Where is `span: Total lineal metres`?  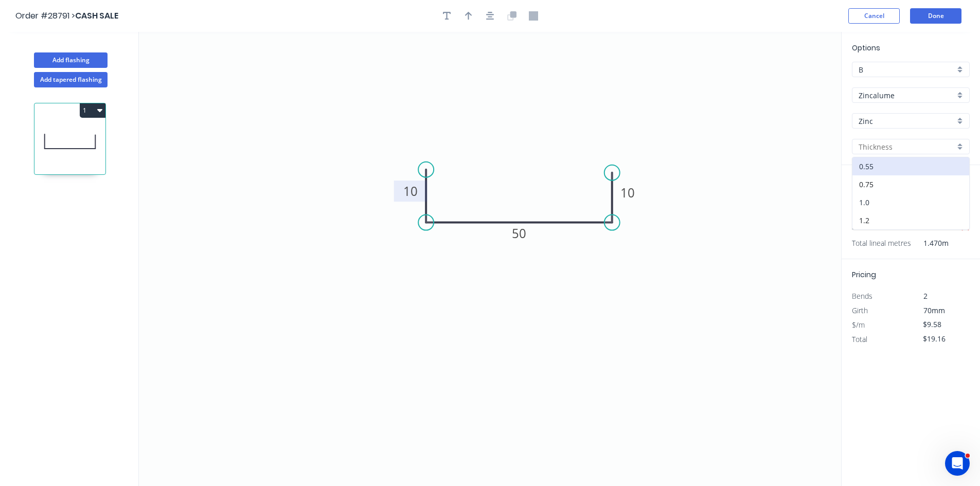
span: Total lineal metres is located at coordinates (881, 243).